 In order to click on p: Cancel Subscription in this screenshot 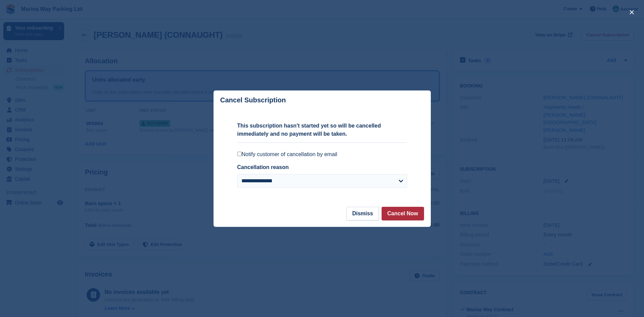, I will do `click(253, 100)`.